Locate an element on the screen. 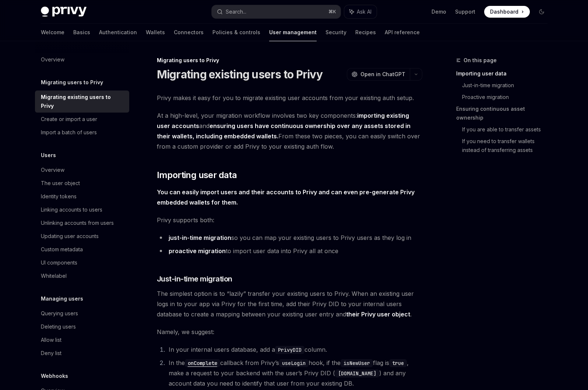  a: Basics is located at coordinates (82, 32).